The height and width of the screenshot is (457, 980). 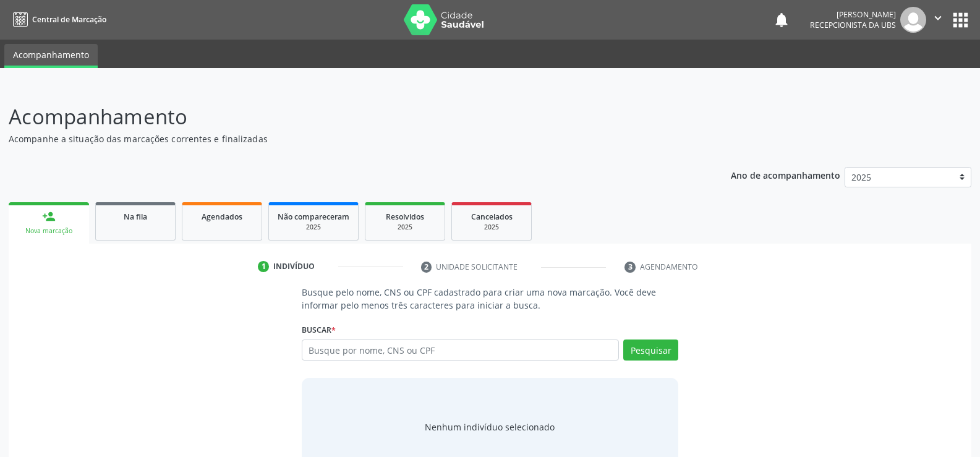 What do you see at coordinates (914, 20) in the screenshot?
I see `img: img` at bounding box center [914, 20].